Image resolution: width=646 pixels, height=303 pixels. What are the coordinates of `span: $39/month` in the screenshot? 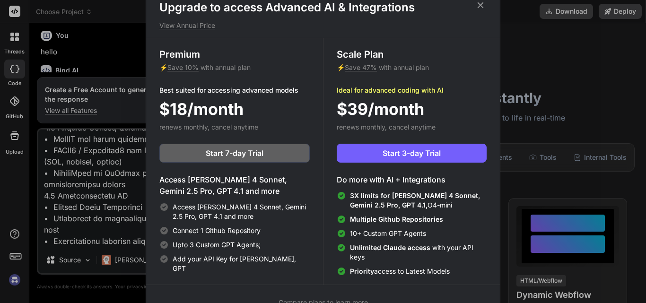 It's located at (380, 109).